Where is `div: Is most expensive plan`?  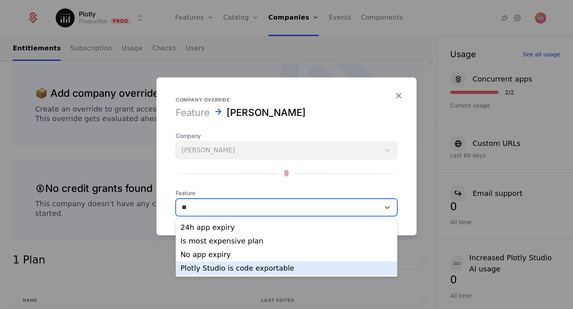
div: Is most expensive plan is located at coordinates (286, 241).